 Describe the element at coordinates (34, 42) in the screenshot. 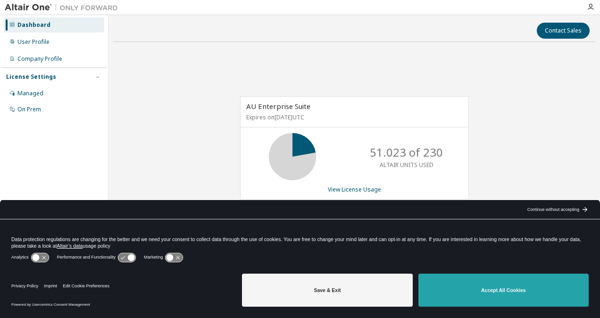

I see `div: User Profile` at that location.